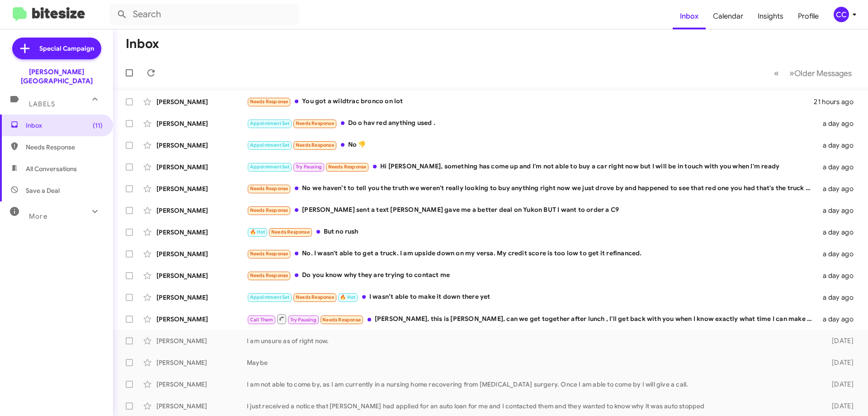 This screenshot has width=868, height=416. I want to click on span: Older Messages, so click(822, 73).